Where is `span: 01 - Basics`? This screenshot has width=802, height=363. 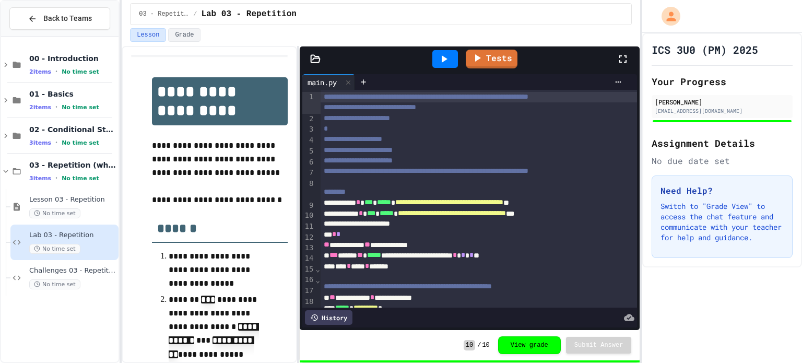 span: 01 - Basics is located at coordinates (73, 94).